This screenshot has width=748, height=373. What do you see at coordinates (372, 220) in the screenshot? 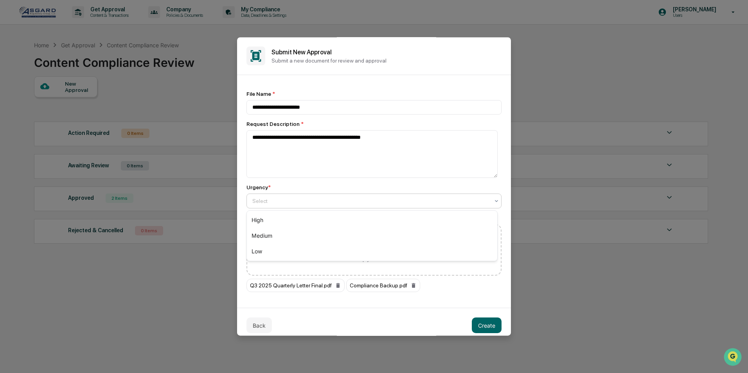
I see `div: High` at bounding box center [372, 220].